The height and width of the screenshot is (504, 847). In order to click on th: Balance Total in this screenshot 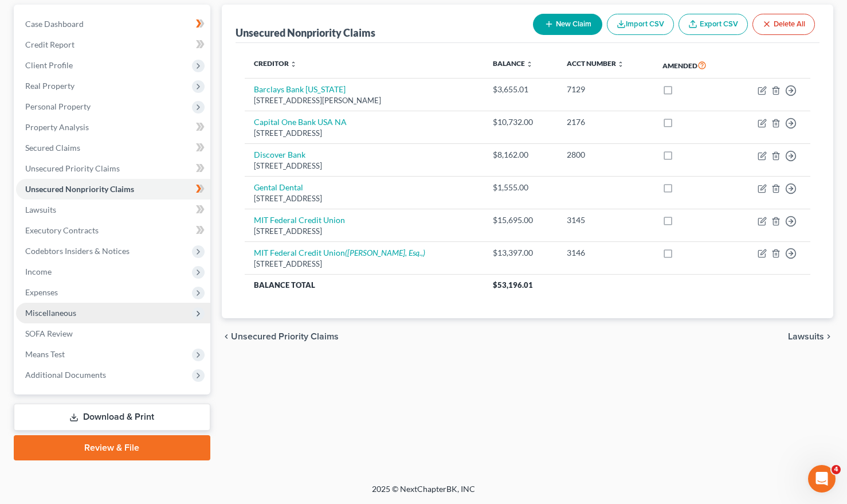, I will do `click(365, 285)`.